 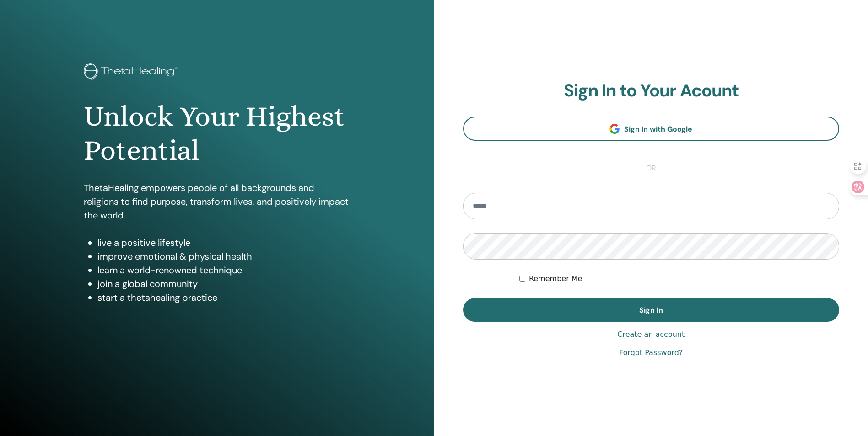 I want to click on li: learn a world-renowned technique, so click(x=224, y=270).